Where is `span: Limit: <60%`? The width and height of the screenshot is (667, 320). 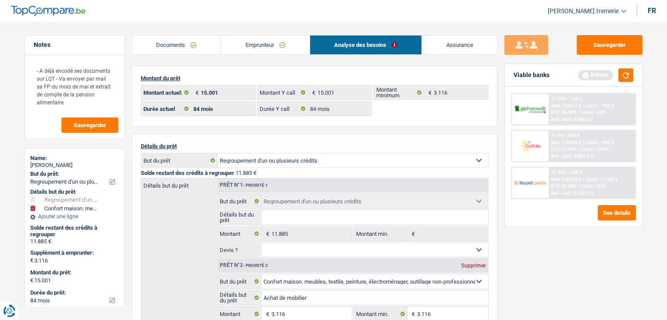
span: Limit: <60% is located at coordinates (594, 112).